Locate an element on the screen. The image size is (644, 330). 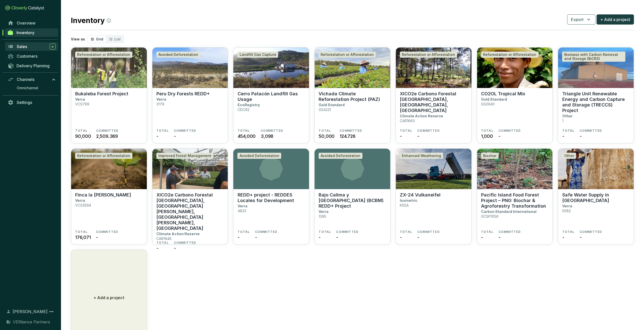
div: Biomass with Carbon Removal and Storage (BiCRS) is located at coordinates (594, 57).